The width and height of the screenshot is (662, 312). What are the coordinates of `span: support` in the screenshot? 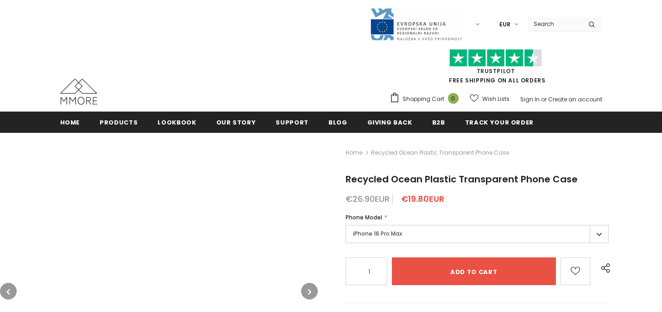 It's located at (292, 122).